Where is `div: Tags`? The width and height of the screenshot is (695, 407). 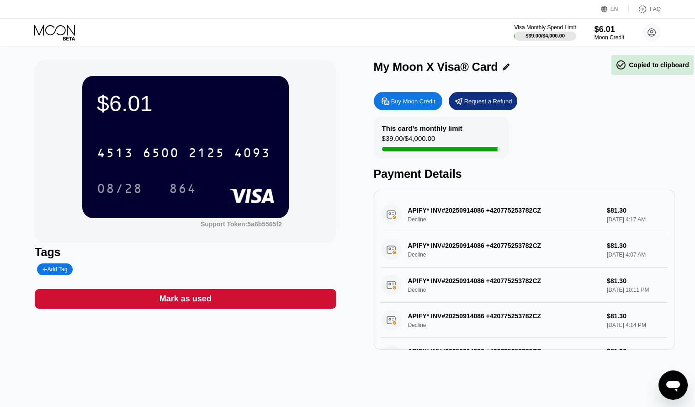 div: Tags is located at coordinates (185, 252).